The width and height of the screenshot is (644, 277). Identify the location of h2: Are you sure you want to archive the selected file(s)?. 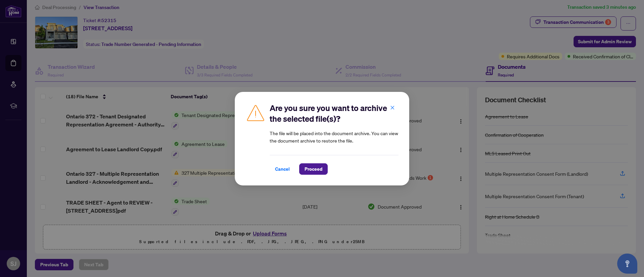
(334, 113).